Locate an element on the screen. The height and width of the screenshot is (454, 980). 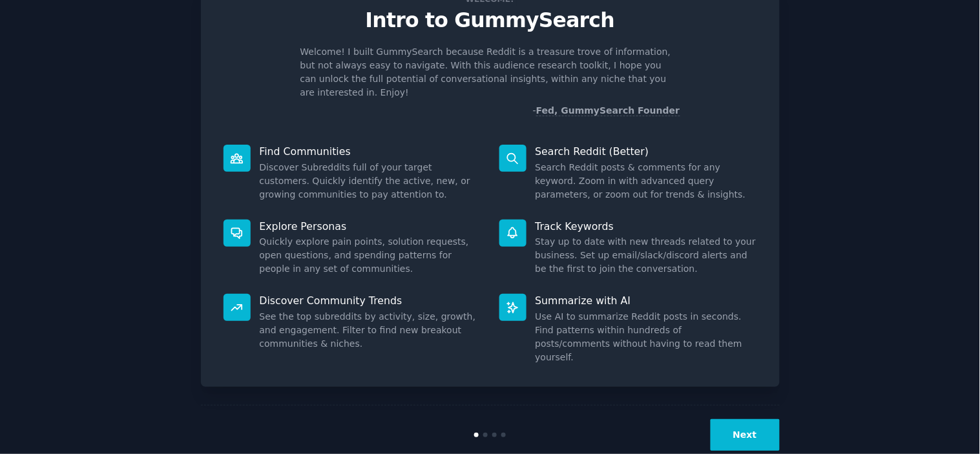
p: Explore Personas is located at coordinates (370, 226).